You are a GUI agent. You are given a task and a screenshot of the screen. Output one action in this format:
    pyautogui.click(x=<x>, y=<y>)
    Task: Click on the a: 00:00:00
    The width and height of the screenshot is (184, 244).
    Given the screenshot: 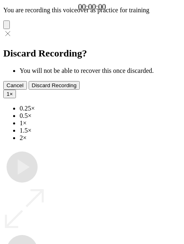 What is the action you would take?
    pyautogui.click(x=92, y=7)
    